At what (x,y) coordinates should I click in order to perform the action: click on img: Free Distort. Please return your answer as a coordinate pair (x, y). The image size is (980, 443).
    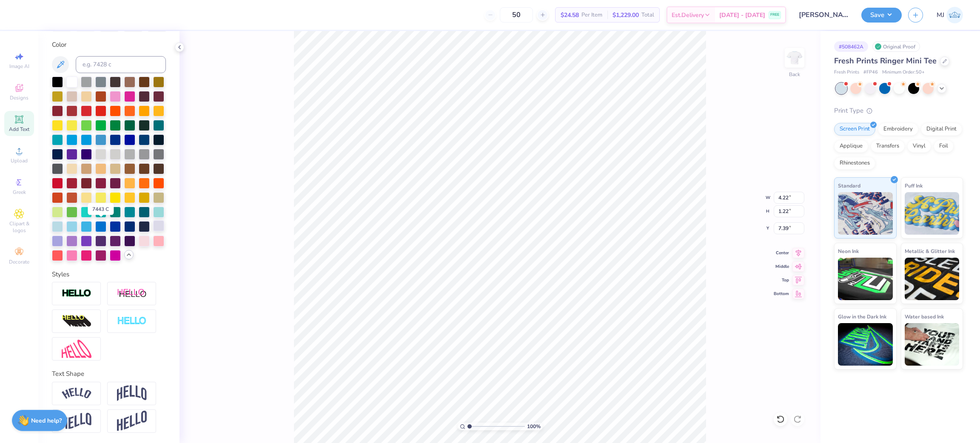
    Looking at the image, I should click on (77, 348).